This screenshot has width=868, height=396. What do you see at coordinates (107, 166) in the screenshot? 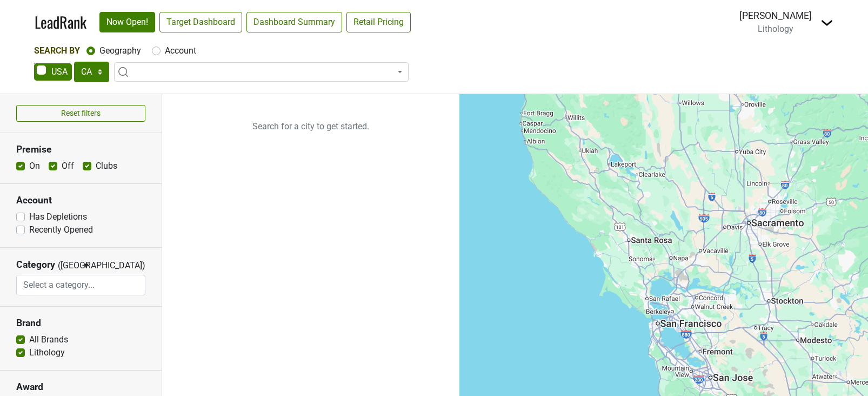
I see `label: Clubs` at bounding box center [107, 166].